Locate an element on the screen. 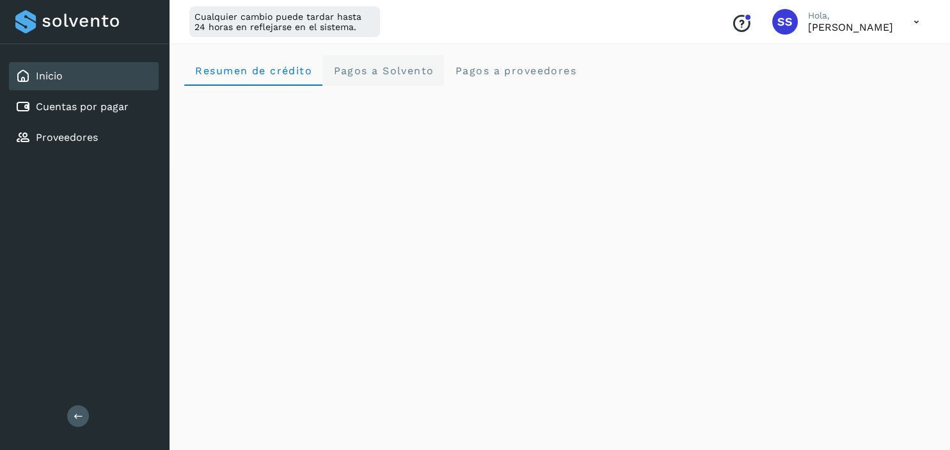 Image resolution: width=950 pixels, height=450 pixels. span: Pagos a proveedores is located at coordinates (515, 70).